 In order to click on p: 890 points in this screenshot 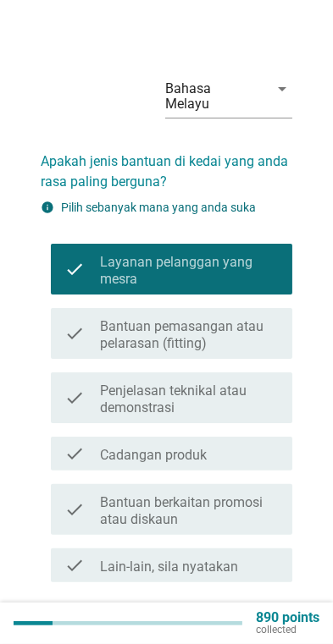, I will do `click(287, 618)`.